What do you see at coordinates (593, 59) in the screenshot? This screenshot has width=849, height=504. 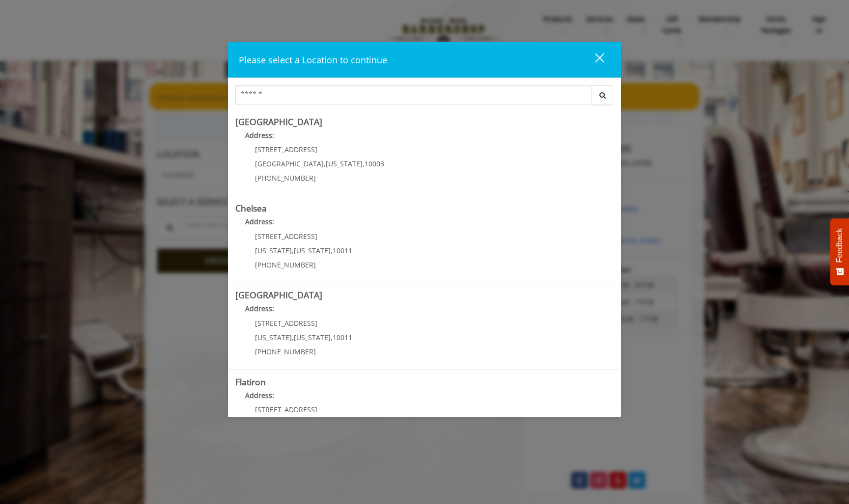 I see `button: close dialog` at bounding box center [593, 59].